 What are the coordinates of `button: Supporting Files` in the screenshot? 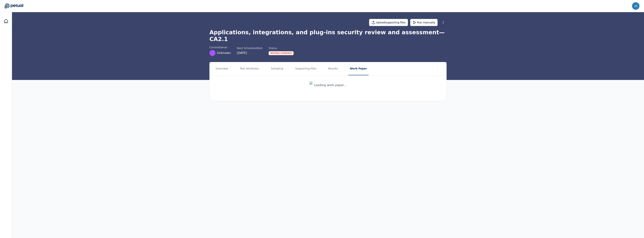 It's located at (306, 69).